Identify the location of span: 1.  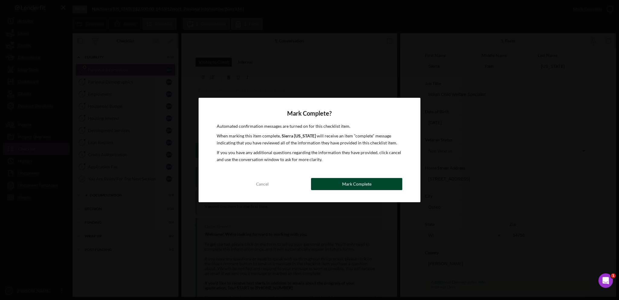
(613, 275).